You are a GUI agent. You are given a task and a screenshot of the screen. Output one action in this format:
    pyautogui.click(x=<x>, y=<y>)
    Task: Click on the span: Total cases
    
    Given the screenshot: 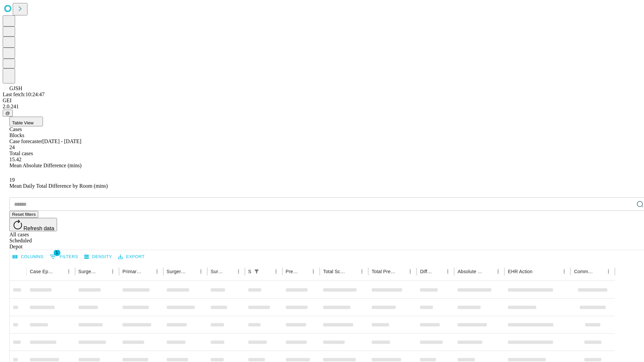 What is the action you would take?
    pyautogui.click(x=21, y=153)
    